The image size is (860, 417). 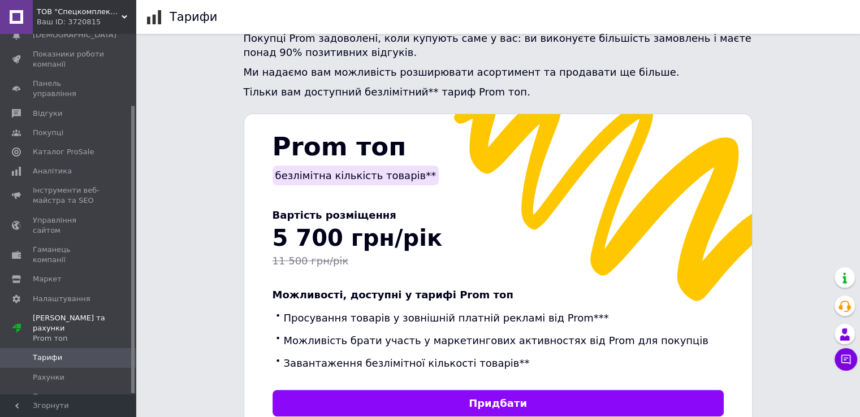 What do you see at coordinates (84, 339) in the screenshot?
I see `div: Prom топ` at bounding box center [84, 339].